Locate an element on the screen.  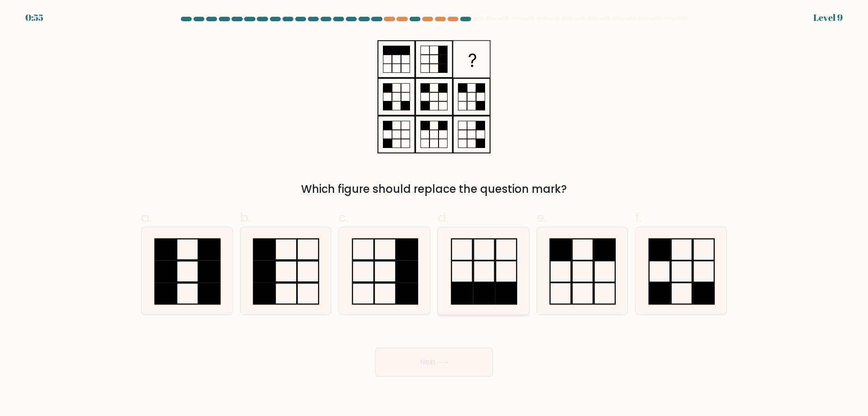
span: f. is located at coordinates (639, 217).